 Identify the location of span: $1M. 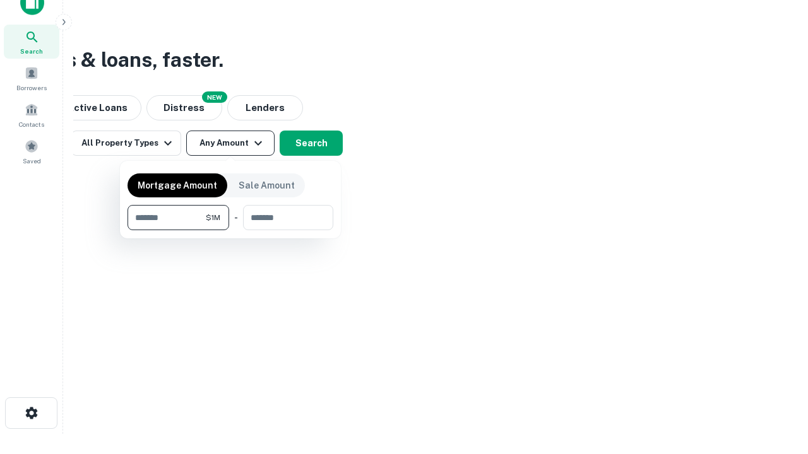
(213, 218).